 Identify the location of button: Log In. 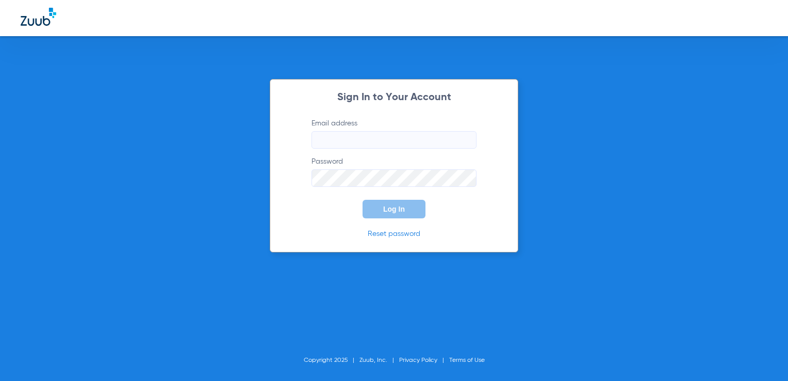
(394, 209).